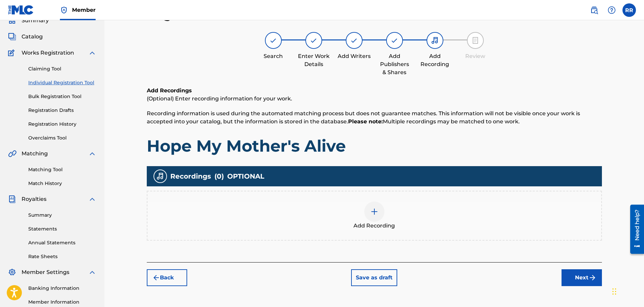 The width and height of the screenshot is (644, 307). Describe the element at coordinates (12, 21) in the screenshot. I see `img: Summary` at that location.